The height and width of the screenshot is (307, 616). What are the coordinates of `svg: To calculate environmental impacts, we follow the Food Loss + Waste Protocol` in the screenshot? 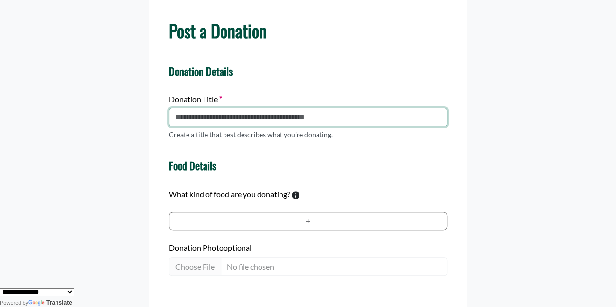 It's located at (295, 195).